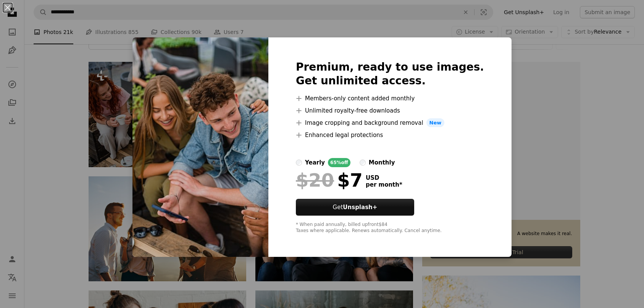 The width and height of the screenshot is (644, 308). I want to click on li: Unlimited royalty-free downloads, so click(390, 111).